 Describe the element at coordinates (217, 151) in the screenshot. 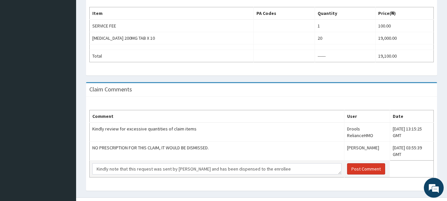

I see `td: NO PRESCRIPTION FOR THIS CLAIM, IT WOULD BE DISMISSED.` at that location.